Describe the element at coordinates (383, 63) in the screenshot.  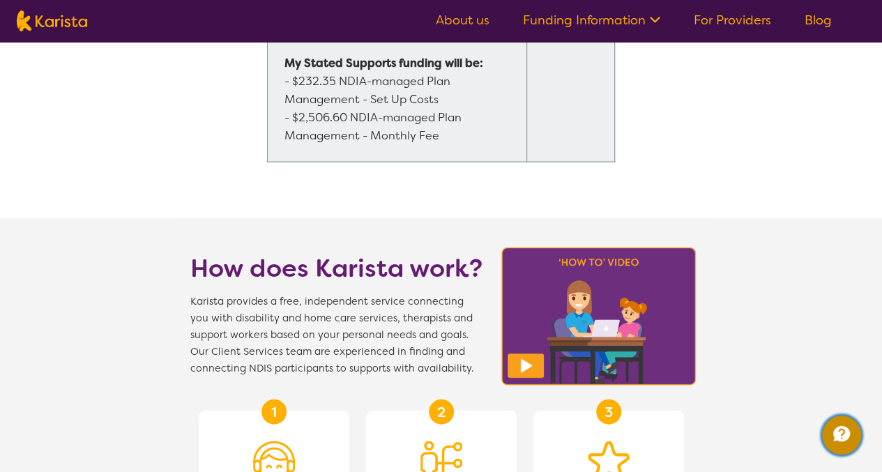
I see `strong: My Stated Supports funding will be:` at that location.